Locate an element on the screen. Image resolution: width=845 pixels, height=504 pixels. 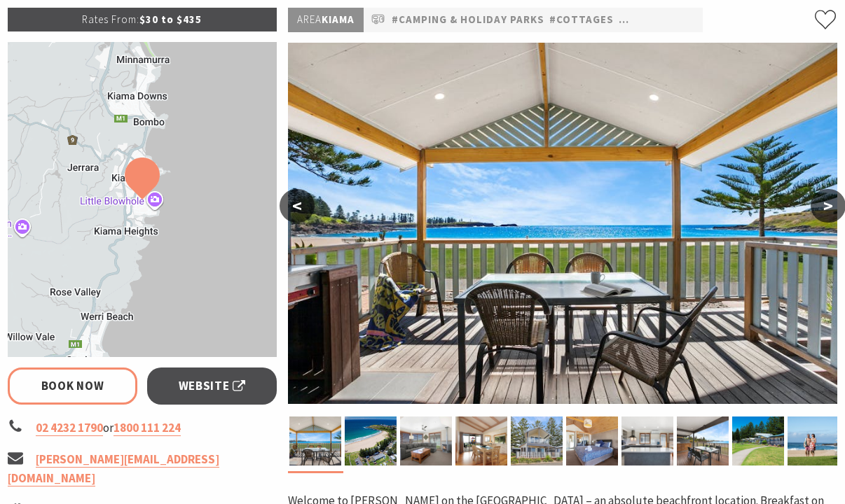
li: or is located at coordinates (142, 427).